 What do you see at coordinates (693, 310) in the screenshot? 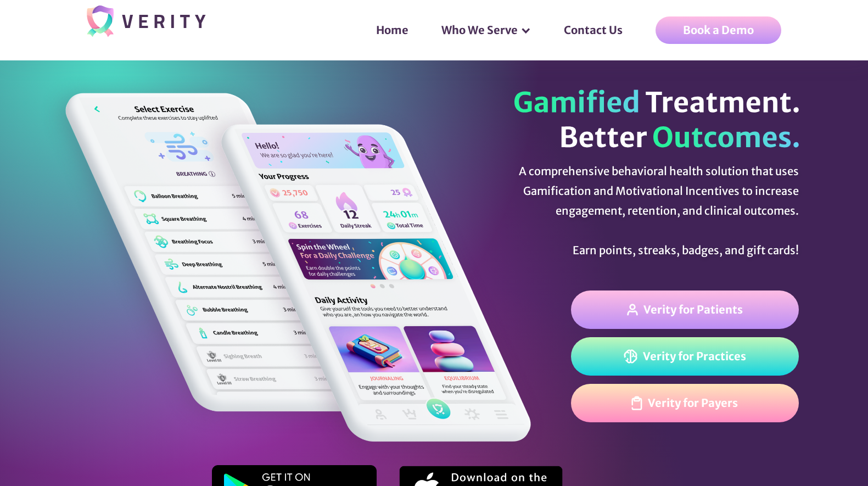
I see `div: Verity for Patients` at bounding box center [693, 310].